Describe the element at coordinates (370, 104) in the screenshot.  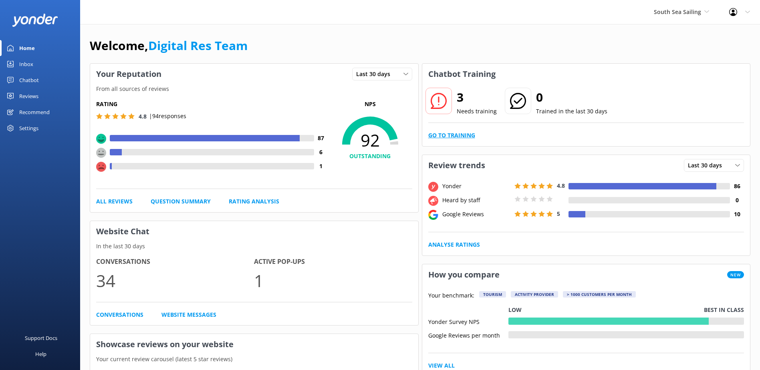
I see `p: NPS` at that location.